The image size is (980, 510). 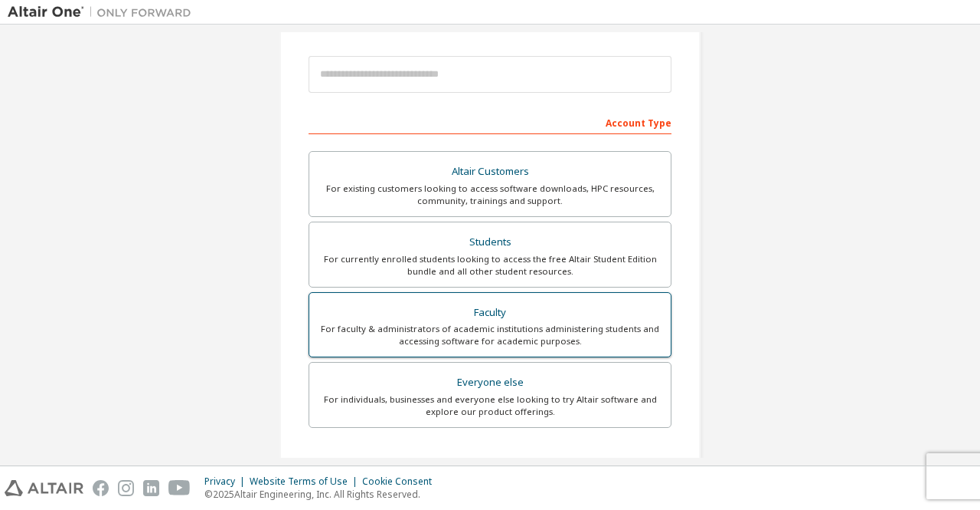 I want to click on p: © 2025 Altair Engineering, Inc. All Rights Reserved., so click(x=323, y=494).